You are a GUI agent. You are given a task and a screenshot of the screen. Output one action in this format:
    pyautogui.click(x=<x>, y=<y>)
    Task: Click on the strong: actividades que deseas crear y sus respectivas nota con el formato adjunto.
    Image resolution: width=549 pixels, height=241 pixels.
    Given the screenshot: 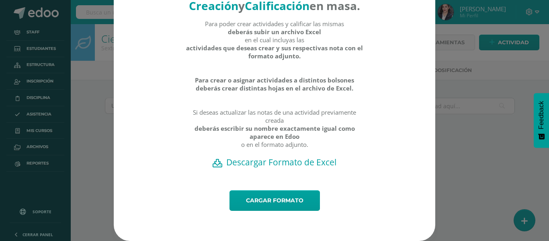 What is the action you would take?
    pyautogui.click(x=275, y=52)
    